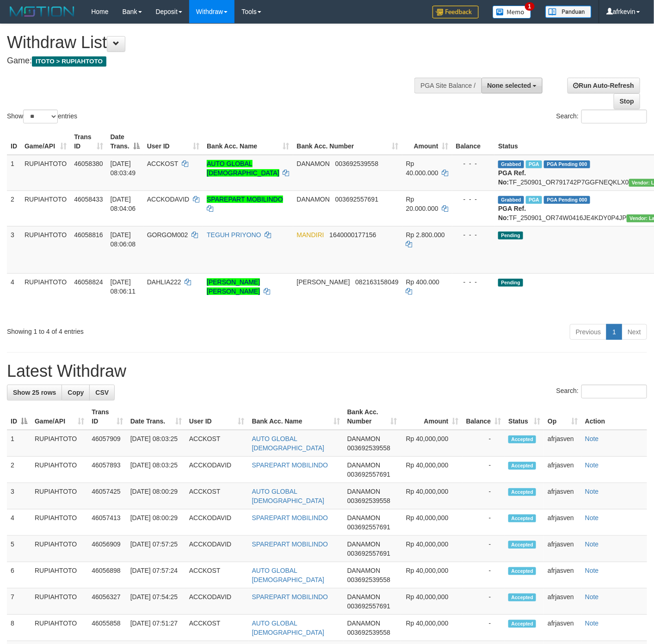 The height and width of the screenshot is (644, 654). What do you see at coordinates (19, 602) in the screenshot?
I see `td: 7` at bounding box center [19, 602].